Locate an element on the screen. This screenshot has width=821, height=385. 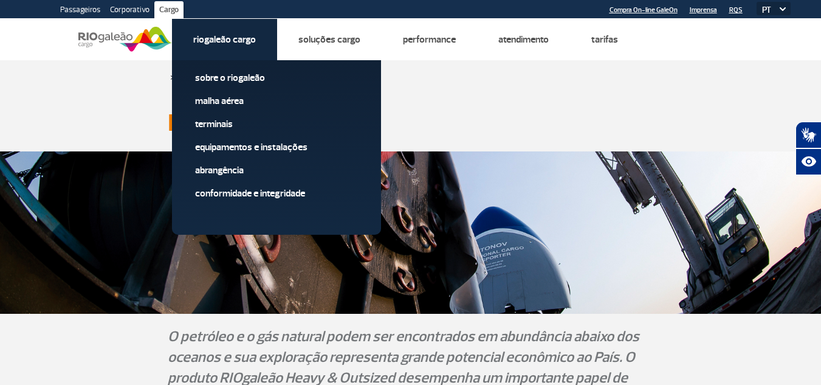
a: Atendimento is located at coordinates (523, 40).